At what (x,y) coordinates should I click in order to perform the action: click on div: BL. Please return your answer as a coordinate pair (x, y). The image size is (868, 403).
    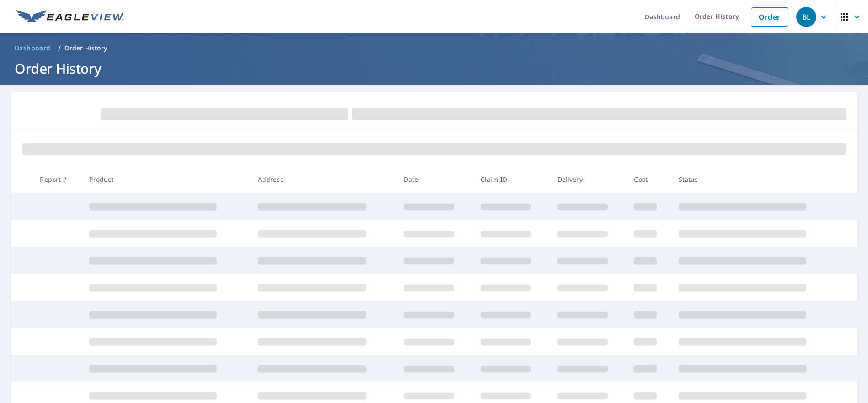
    Looking at the image, I should click on (807, 17).